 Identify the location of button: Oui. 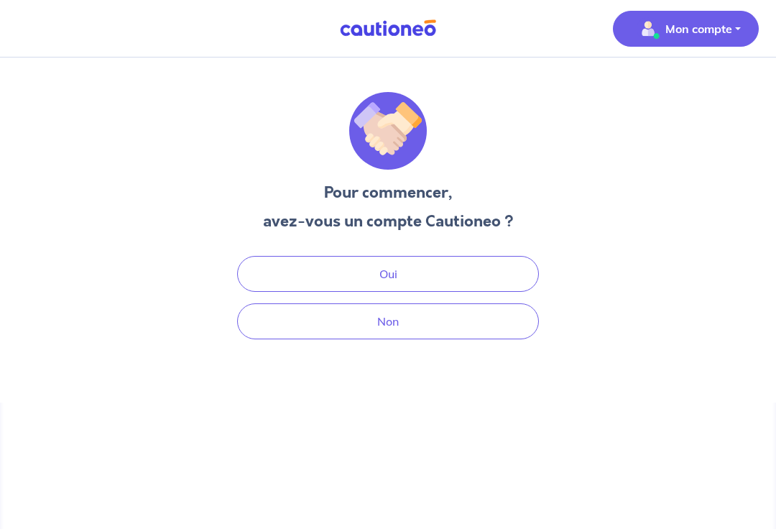
(388, 273).